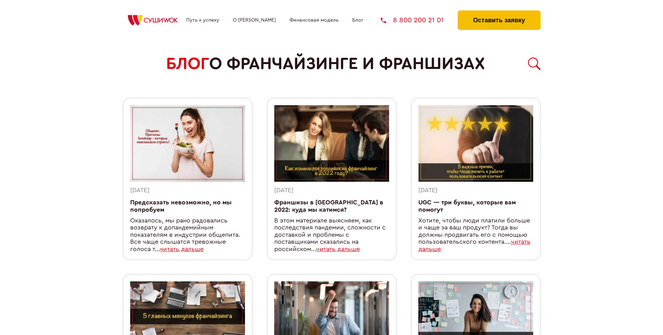  I want to click on a: Блог, so click(358, 20).